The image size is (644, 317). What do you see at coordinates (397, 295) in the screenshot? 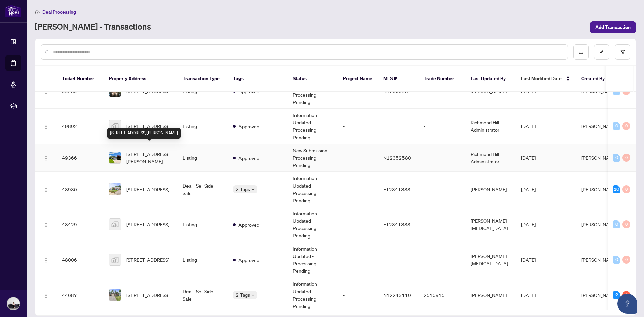
I see `span: N12243110` at bounding box center [397, 295].